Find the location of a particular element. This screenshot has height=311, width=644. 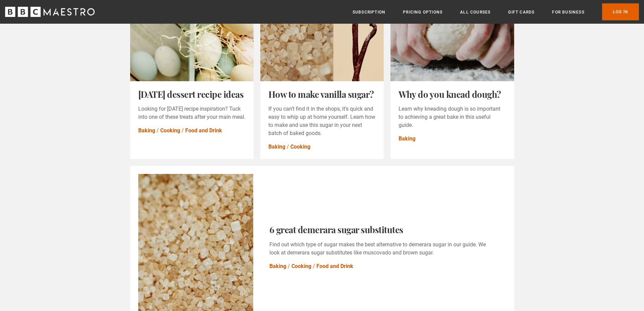

a: Why do you knead dough? is located at coordinates (450, 94).